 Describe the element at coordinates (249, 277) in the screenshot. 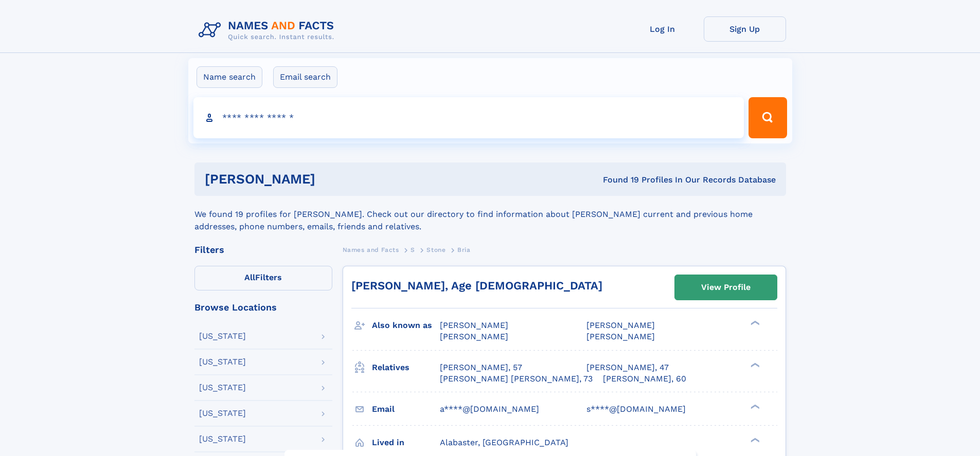

I see `span: All` at that location.